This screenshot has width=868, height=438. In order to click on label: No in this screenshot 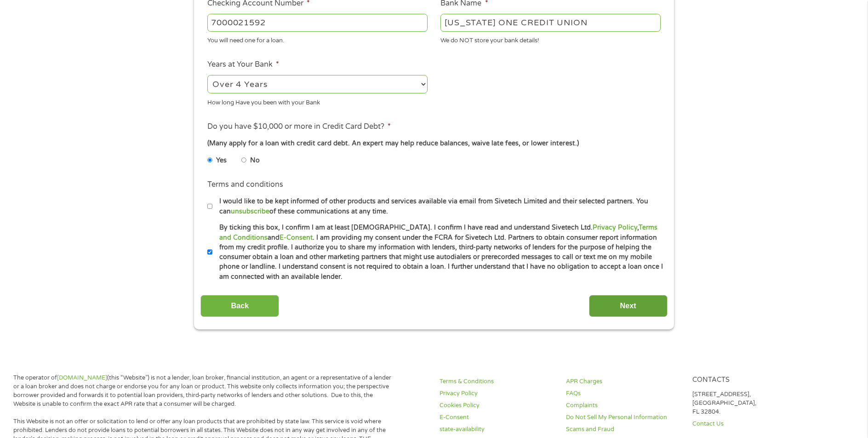, I will do `click(255, 160)`.